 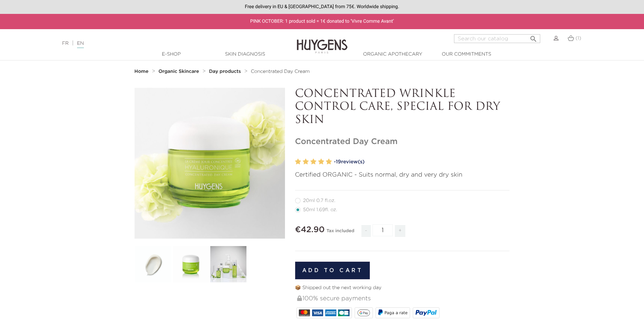 I want to click on img: MASTERCARD, so click(x=305, y=313).